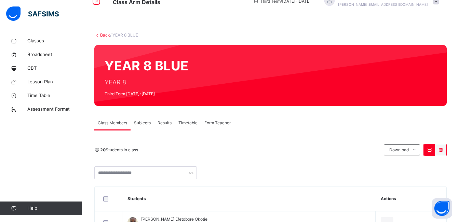  I want to click on b: 20, so click(103, 150).